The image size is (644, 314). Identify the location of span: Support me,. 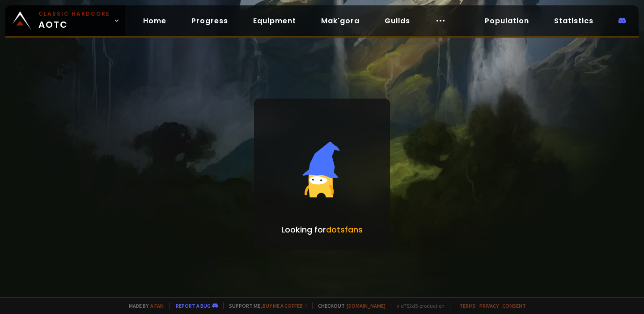
(265, 305).